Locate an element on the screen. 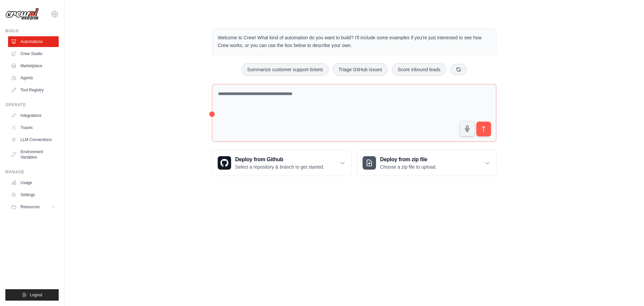 This screenshot has width=644, height=306. h3: Deploy from zip file is located at coordinates (408, 159).